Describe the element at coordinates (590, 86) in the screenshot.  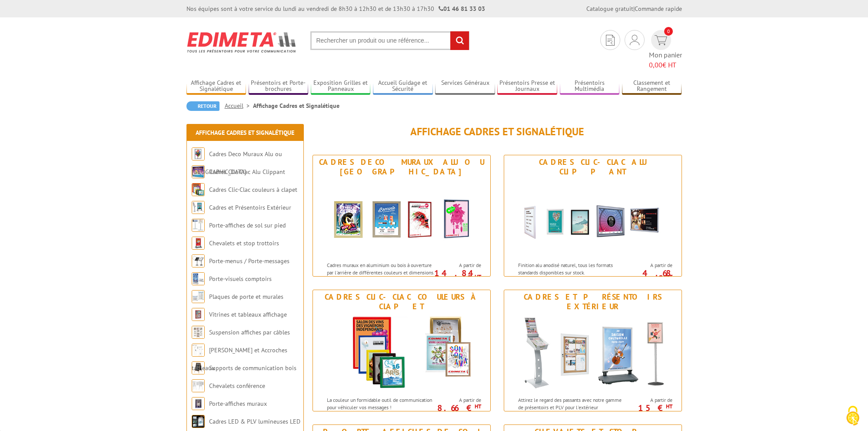
I see `a: Présentoirs Multimédia` at that location.